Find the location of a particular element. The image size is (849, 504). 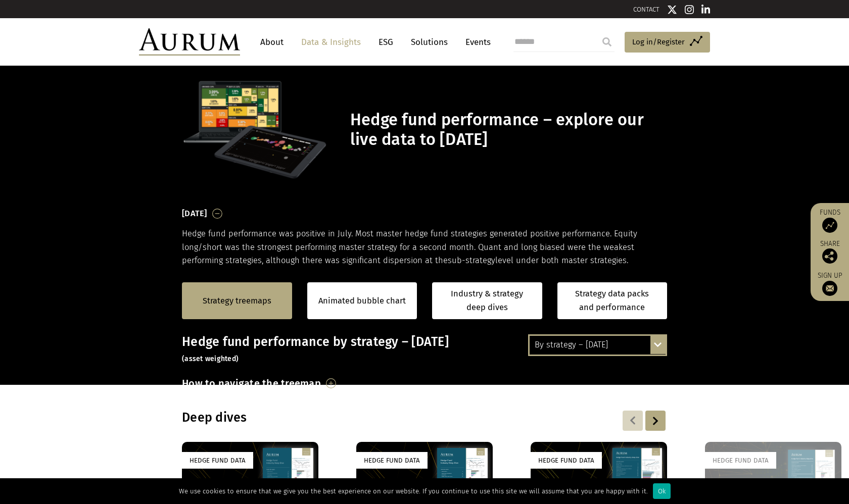

img: Instagram icon is located at coordinates (689, 10).